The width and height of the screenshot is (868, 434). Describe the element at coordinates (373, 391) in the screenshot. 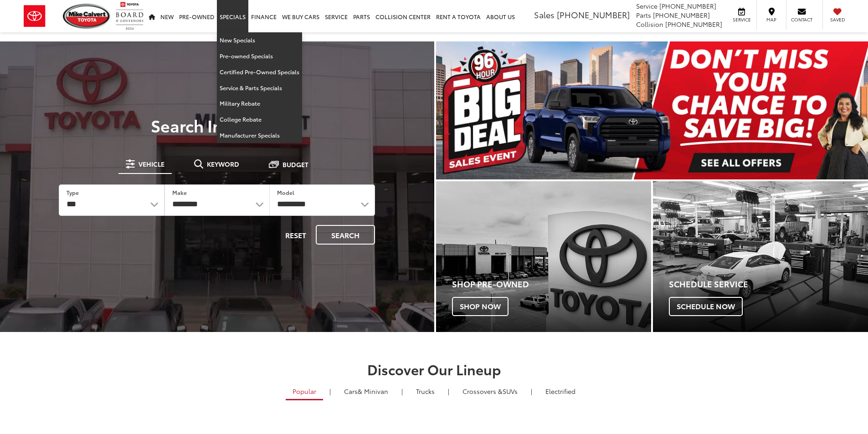

I see `span: & Minivan` at that location.